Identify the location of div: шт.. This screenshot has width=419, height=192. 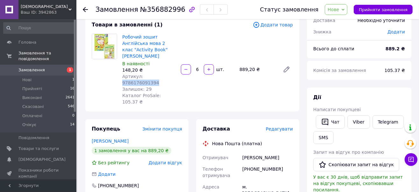
(220, 69).